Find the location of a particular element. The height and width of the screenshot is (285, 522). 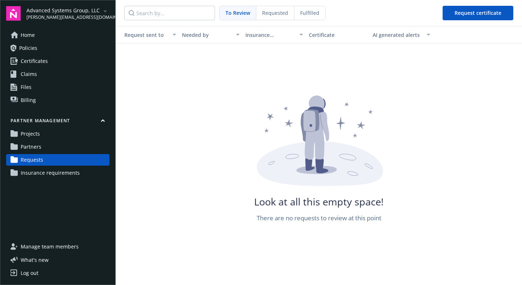

button: AI generated alerts is located at coordinates (401, 35).